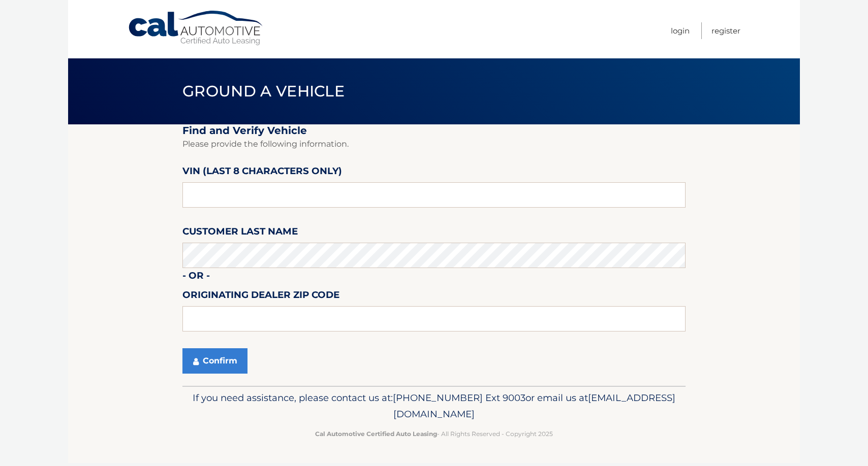  Describe the element at coordinates (434, 406) in the screenshot. I see `p: If you need assistance, please contact us at: or email us at` at that location.